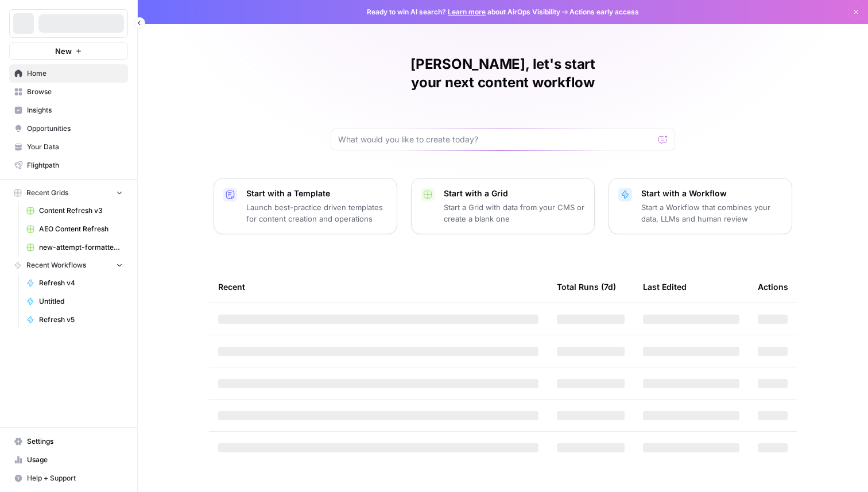 The width and height of the screenshot is (868, 492). What do you see at coordinates (75, 230) in the screenshot?
I see `a: AEO Content Refresh` at bounding box center [75, 230].